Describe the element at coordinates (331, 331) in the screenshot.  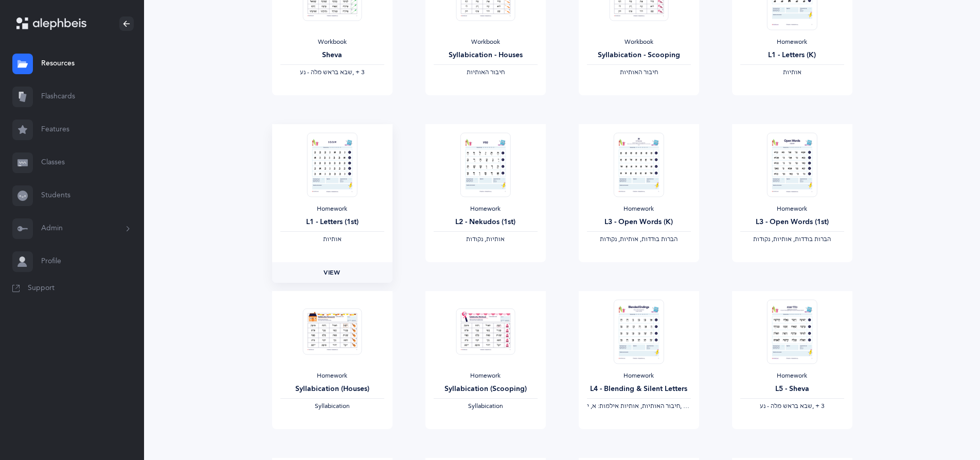
I see `img: Homework_Syllabication-EN_Red_Houses_EN_thumbnail_1724301135.png` at that location.